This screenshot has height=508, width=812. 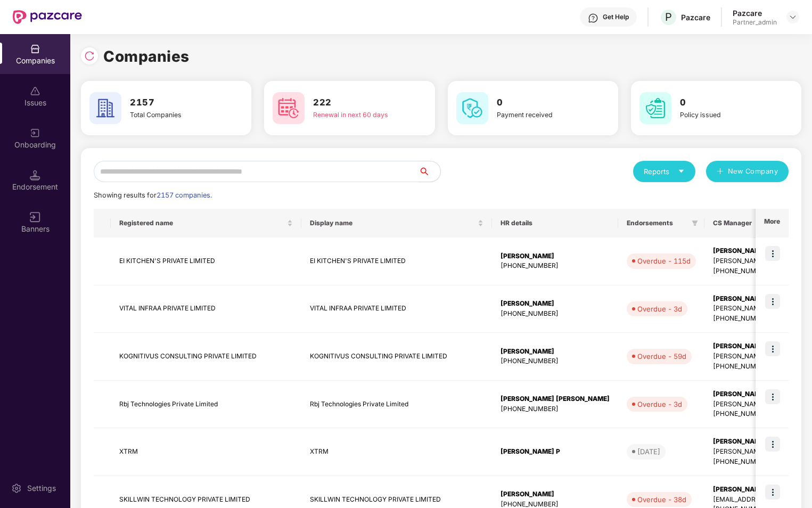 What do you see at coordinates (593, 18) in the screenshot?
I see `img: svg+xml;base64,PHN2ZyBpZD0iSGVscC0zMngzMiIgeG1sbnM9Imh0dHA6Ly93d3cudzMub3JnLzIwMDAvc3ZnIiB3aWR0aD...` at bounding box center [593, 18].